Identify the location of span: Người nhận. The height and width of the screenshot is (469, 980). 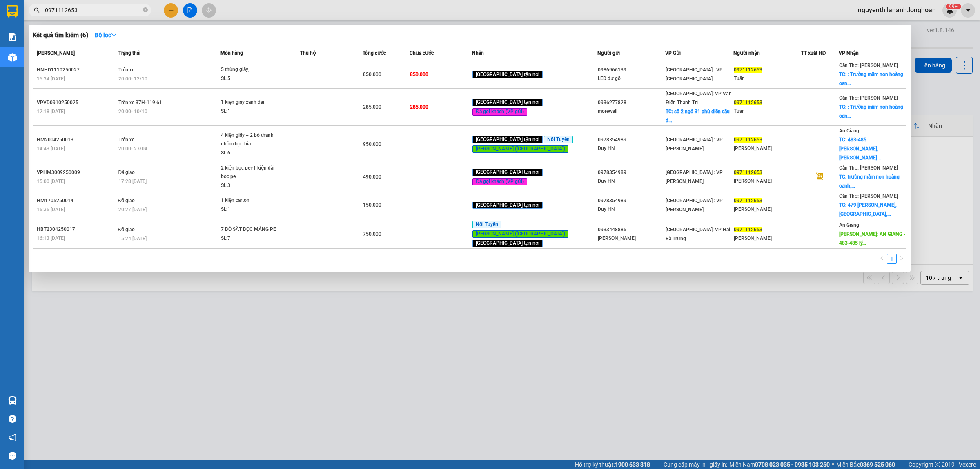
(747, 53).